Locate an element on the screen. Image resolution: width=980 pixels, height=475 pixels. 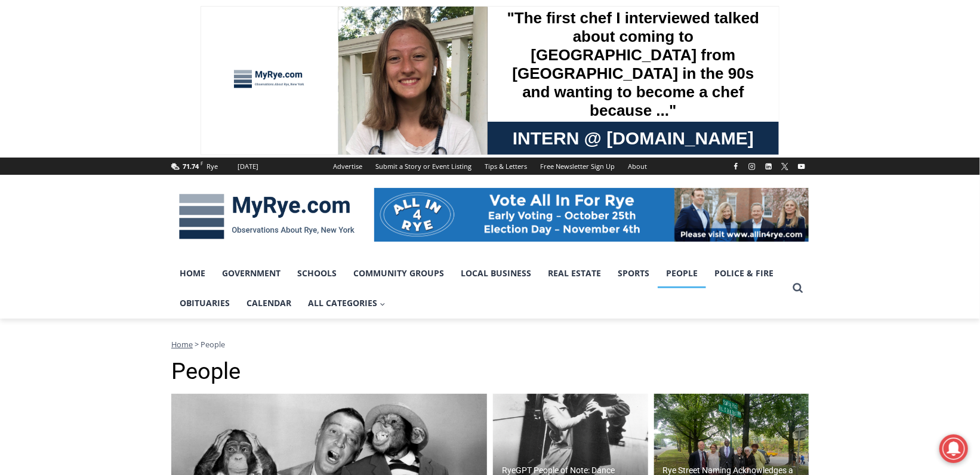
a: Free Newsletter Sign Up is located at coordinates (577, 166).